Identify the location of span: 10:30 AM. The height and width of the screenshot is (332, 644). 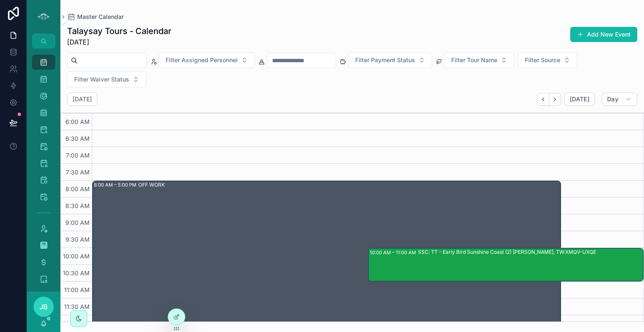
(76, 273).